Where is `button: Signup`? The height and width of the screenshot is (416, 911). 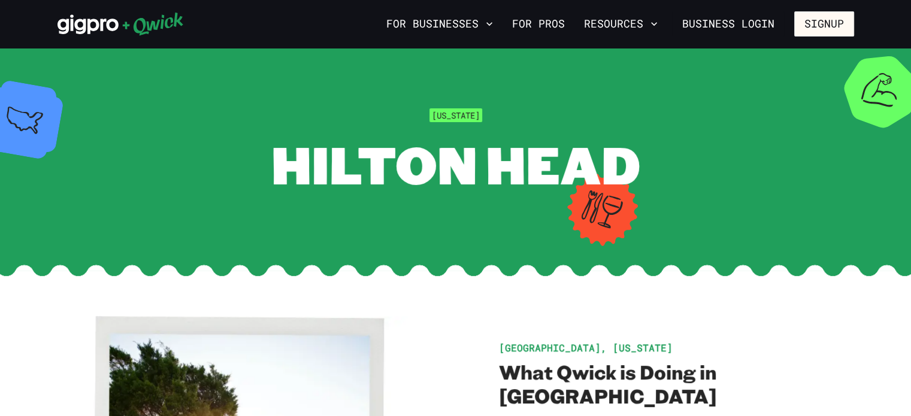
button: Signup is located at coordinates (824, 24).